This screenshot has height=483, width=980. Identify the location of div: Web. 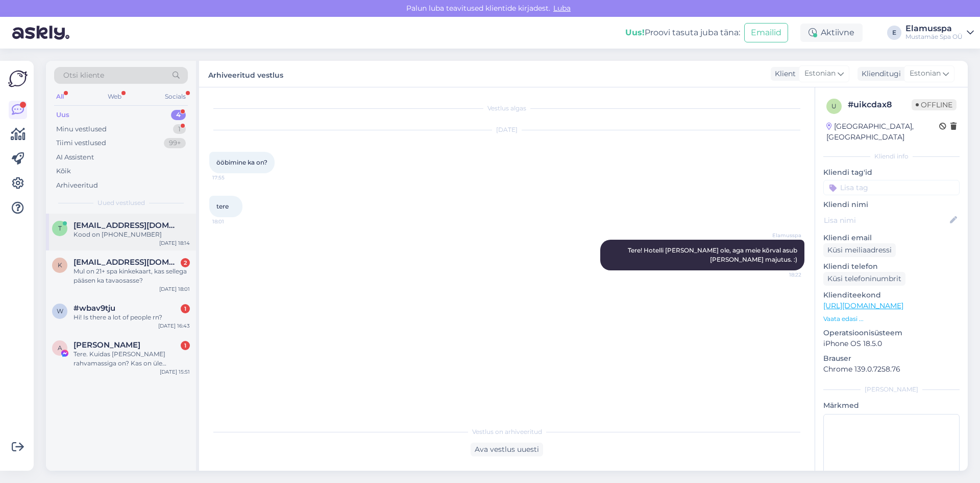
(114, 96).